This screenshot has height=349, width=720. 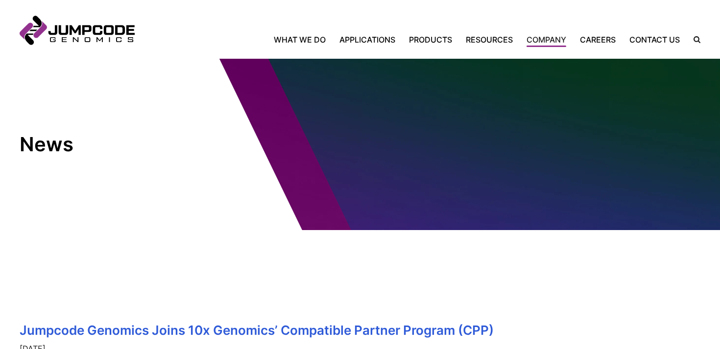 I want to click on a: Applications, so click(x=367, y=40).